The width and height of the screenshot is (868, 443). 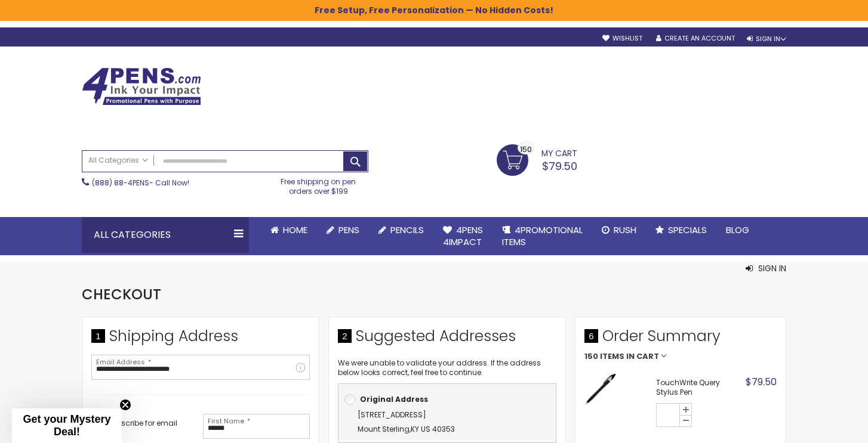 I want to click on strong: TouchWrite Query Stylus Pen, so click(x=699, y=388).